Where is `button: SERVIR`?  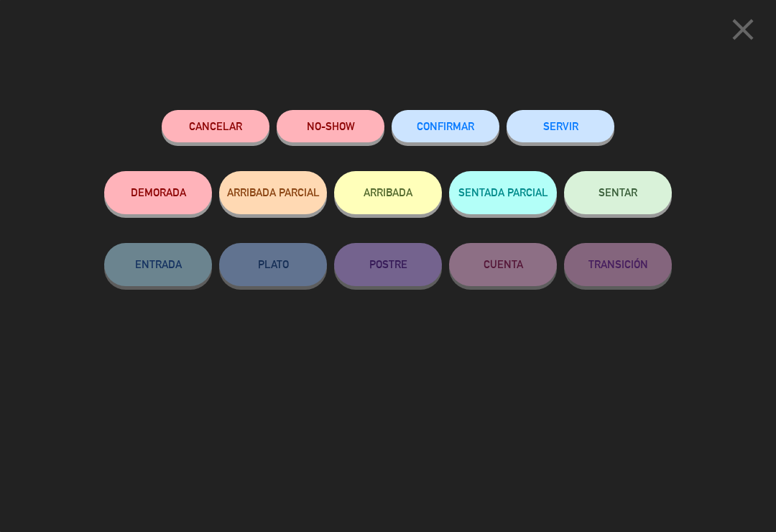 button: SERVIR is located at coordinates (560, 126).